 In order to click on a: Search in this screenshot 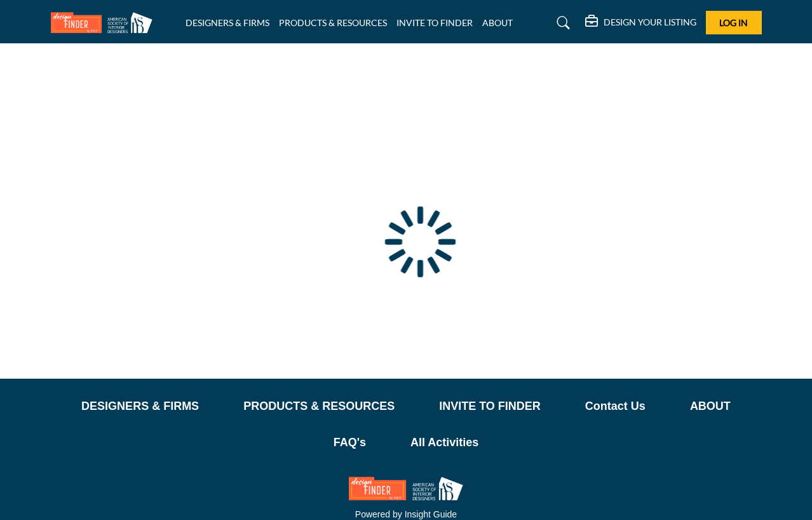, I will do `click(561, 23)`.